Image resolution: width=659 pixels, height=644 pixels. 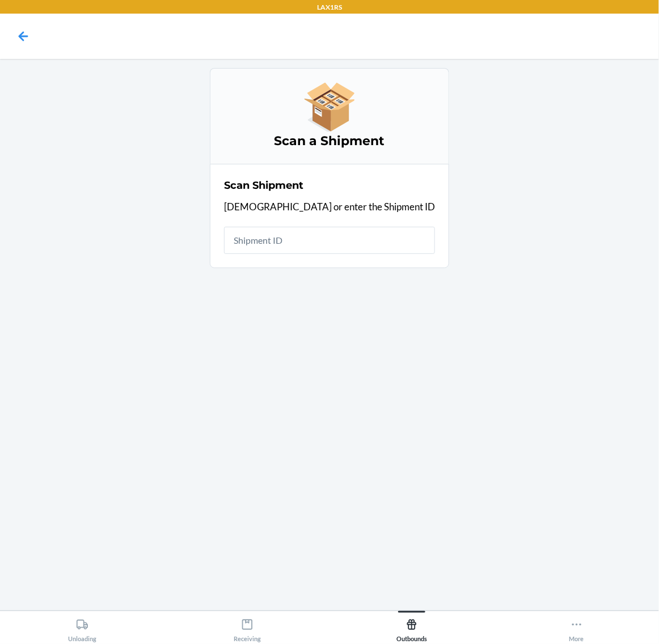 I want to click on div: Receiving, so click(x=247, y=628).